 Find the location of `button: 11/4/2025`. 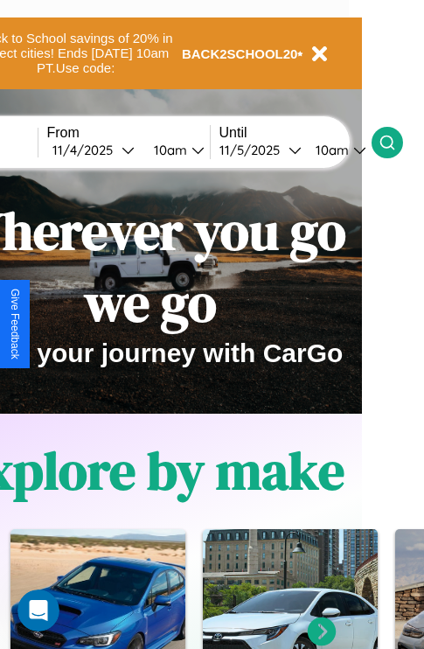

button: 11/4/2025 is located at coordinates (94, 149).